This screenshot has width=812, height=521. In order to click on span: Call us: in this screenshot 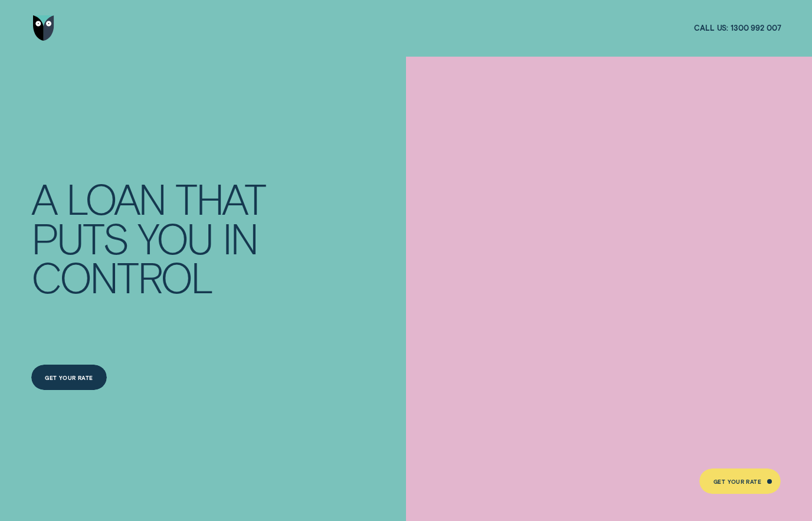, I will do `click(711, 27)`.